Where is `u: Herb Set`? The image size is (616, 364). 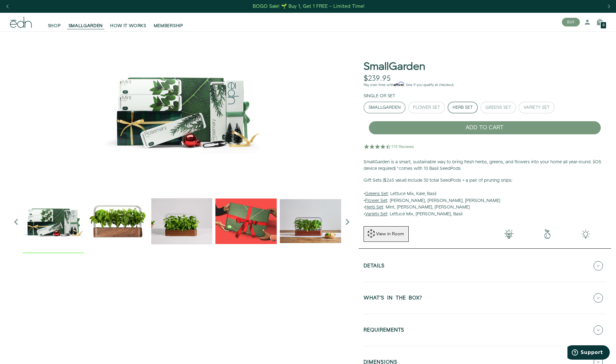
u: Herb Set is located at coordinates (374, 207).